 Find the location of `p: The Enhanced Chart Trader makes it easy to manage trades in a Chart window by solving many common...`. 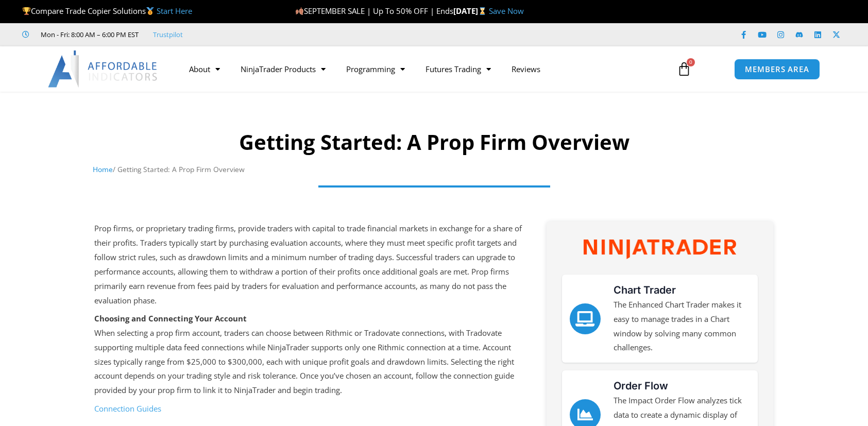

p: The Enhanced Chart Trader makes it easy to manage trades in a Chart window by solving many common... is located at coordinates (682, 326).